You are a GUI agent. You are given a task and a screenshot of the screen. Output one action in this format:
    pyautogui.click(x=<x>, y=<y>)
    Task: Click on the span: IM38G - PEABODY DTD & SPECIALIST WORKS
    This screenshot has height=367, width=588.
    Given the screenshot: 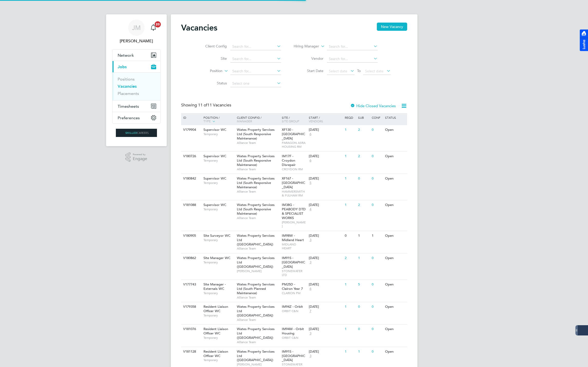 What is the action you would take?
    pyautogui.click(x=293, y=211)
    